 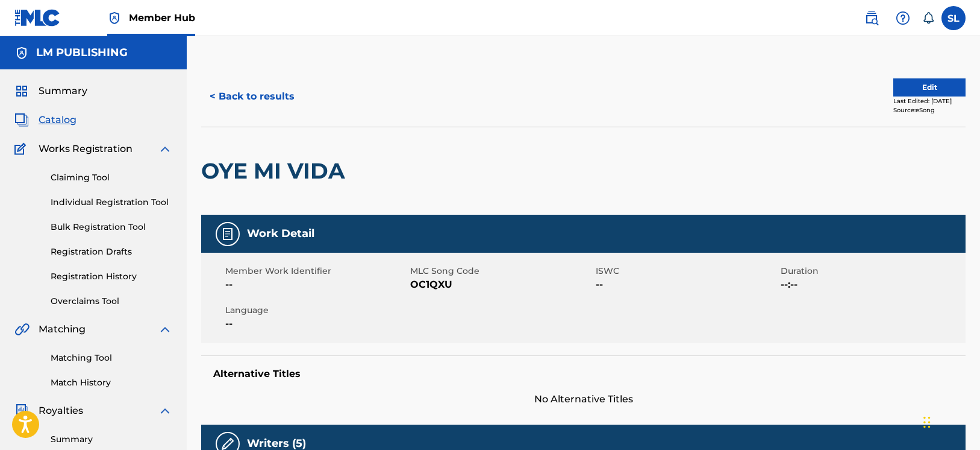 I want to click on img: Royalties, so click(x=22, y=411).